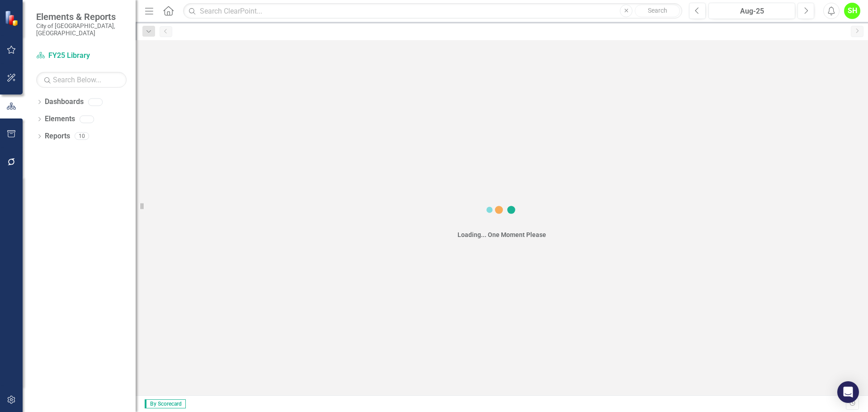 This screenshot has width=868, height=412. What do you see at coordinates (752, 11) in the screenshot?
I see `div: Aug-25` at bounding box center [752, 11].